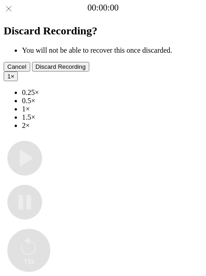 This screenshot has height=276, width=206. I want to click on li: 2×, so click(112, 126).